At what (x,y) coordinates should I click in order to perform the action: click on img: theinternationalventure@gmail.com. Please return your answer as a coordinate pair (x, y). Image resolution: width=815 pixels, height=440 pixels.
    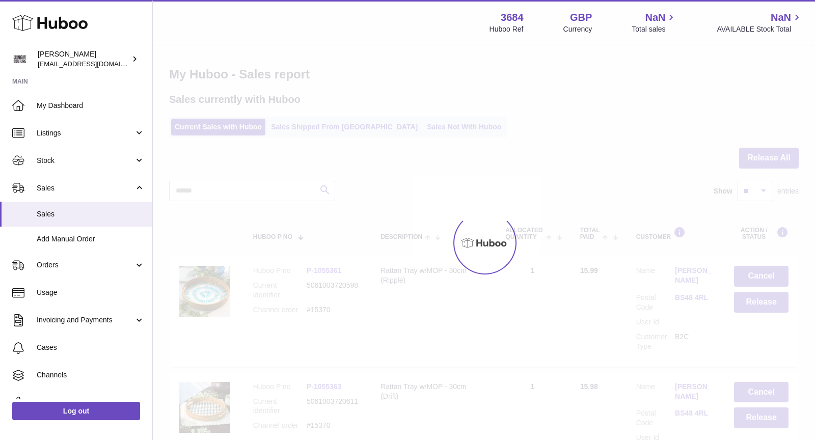
    Looking at the image, I should click on (20, 59).